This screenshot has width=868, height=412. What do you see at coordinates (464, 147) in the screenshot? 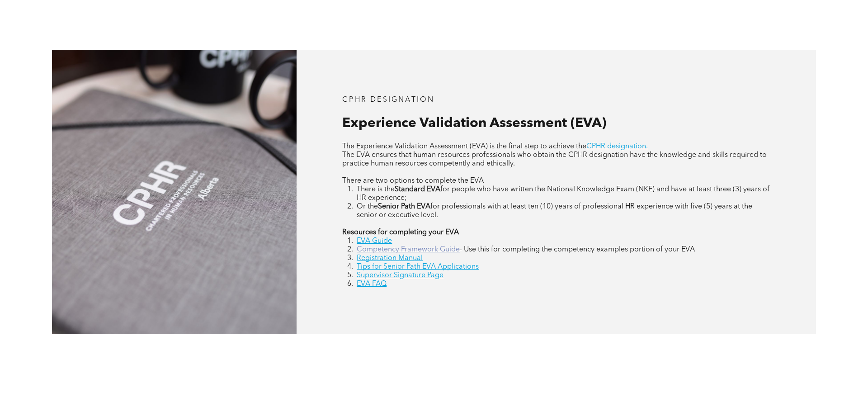
I see `span: The Experience Validation Assessment (EVA) is the final step to achieve the` at bounding box center [464, 147].